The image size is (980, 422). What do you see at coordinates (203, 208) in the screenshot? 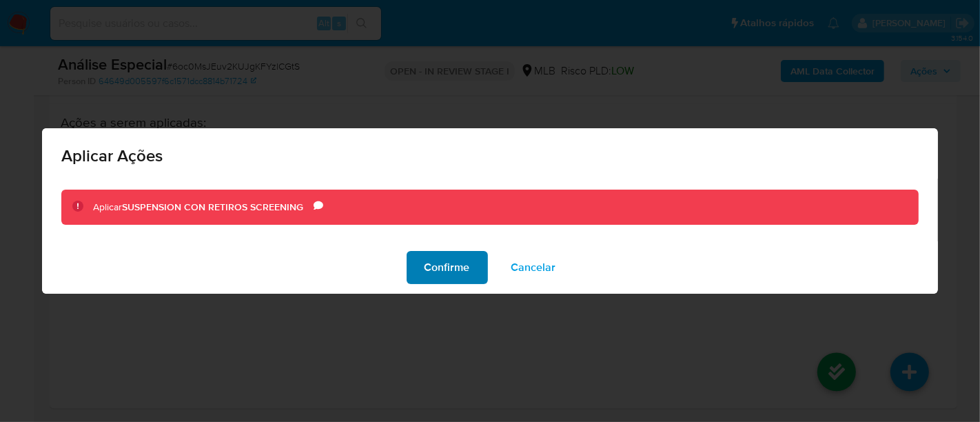
I see `div: Aplicar` at bounding box center [203, 208].